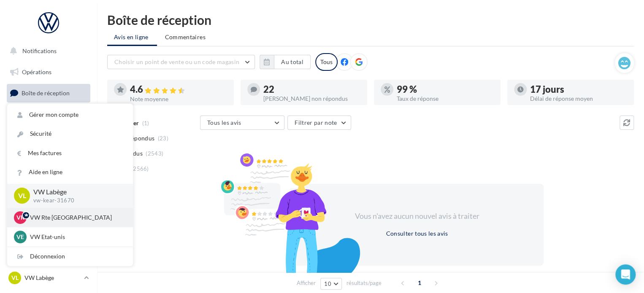  I want to click on span: Notifications, so click(39, 51).